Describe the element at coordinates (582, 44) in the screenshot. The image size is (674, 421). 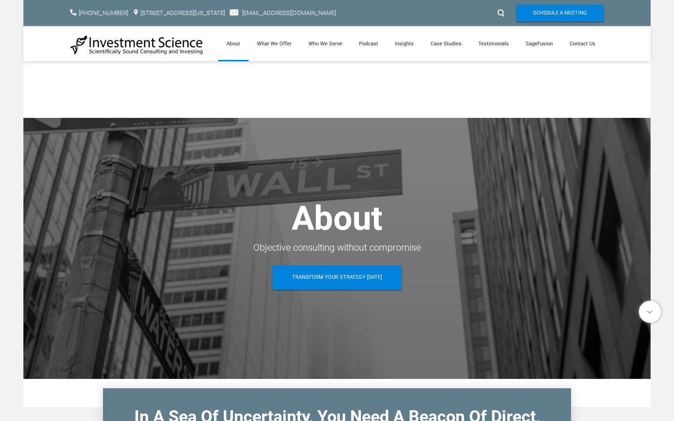
I see `a: Contact Us` at that location.